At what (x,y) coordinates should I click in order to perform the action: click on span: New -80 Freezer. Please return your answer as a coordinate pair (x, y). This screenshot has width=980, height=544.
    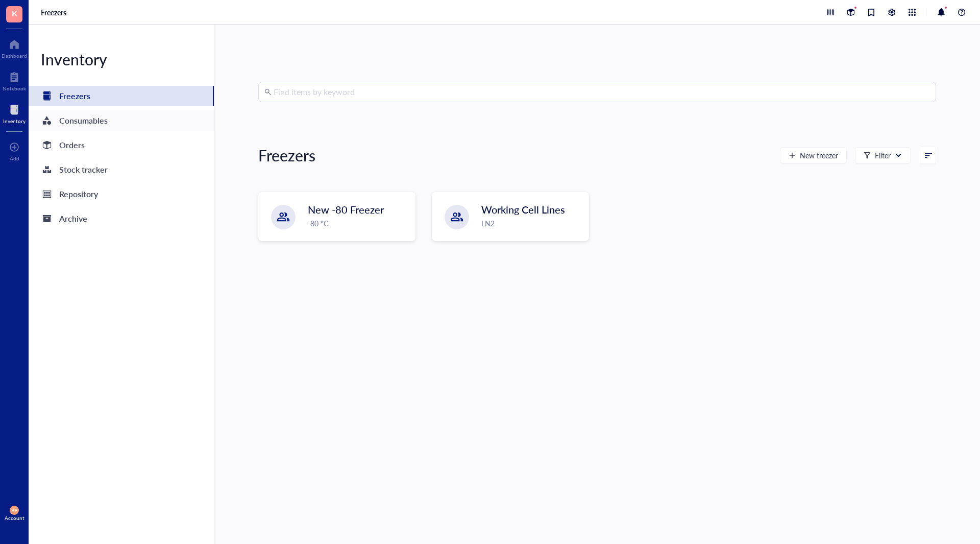
    Looking at the image, I should click on (345, 210).